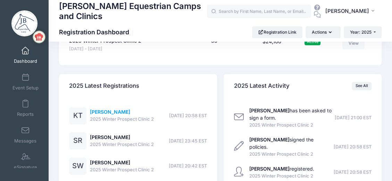 The width and height of the screenshot is (392, 181). Describe the element at coordinates (78, 167) in the screenshot. I see `a: SW` at that location.